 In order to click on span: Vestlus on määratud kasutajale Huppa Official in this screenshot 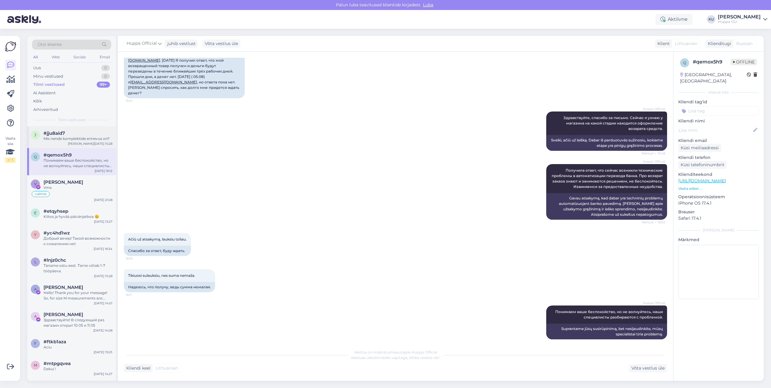, I will do `click(395, 352)`.